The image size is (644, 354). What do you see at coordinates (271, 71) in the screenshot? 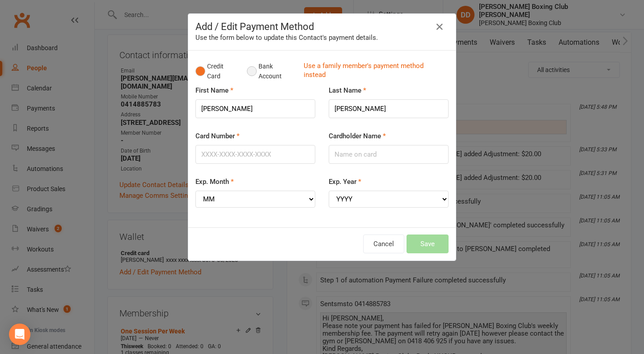
I see `button: Bank Account` at bounding box center [271, 71].